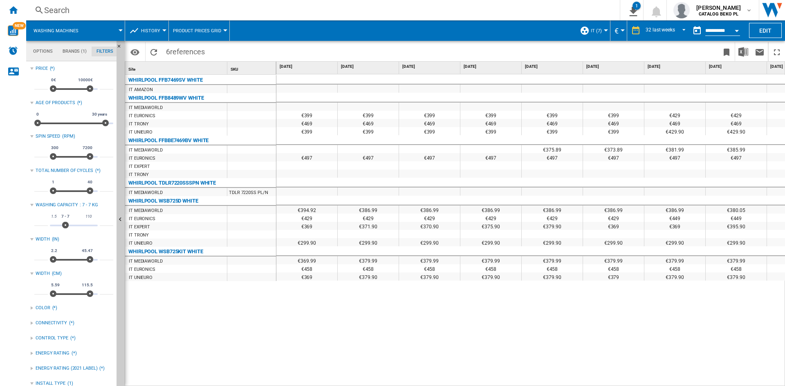  What do you see at coordinates (55, 148) in the screenshot?
I see `span: 300` at bounding box center [55, 148].